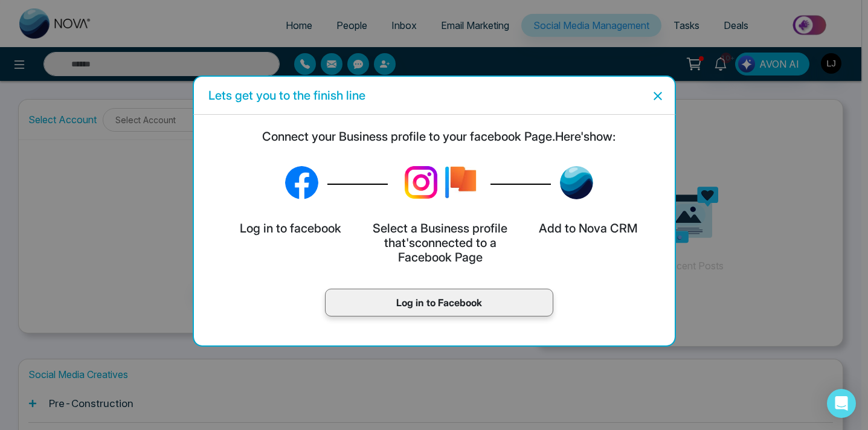 This screenshot has height=430, width=868. Describe the element at coordinates (655, 95) in the screenshot. I see `button: Close` at that location.